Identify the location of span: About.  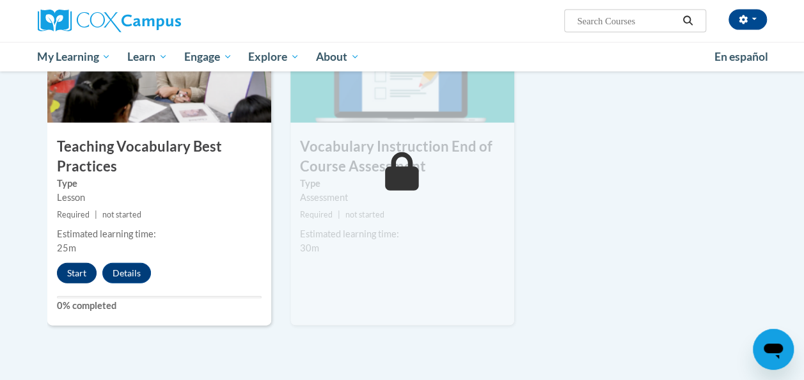
(338, 57).